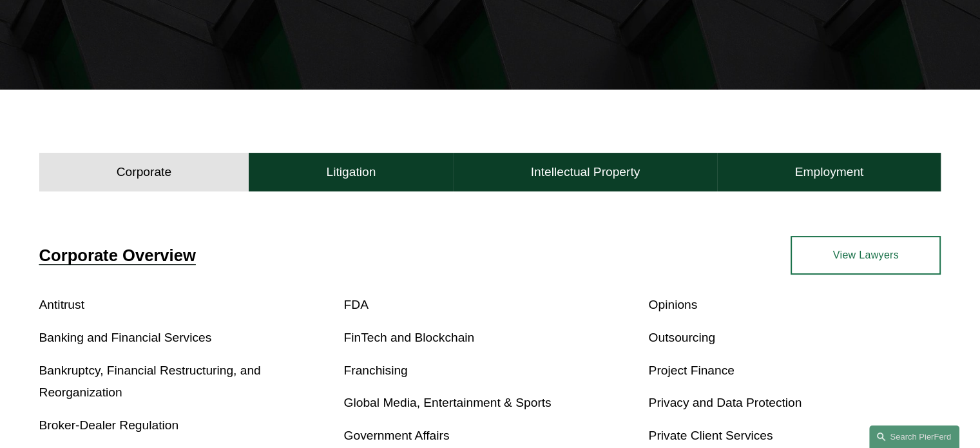  What do you see at coordinates (351, 172) in the screenshot?
I see `h4: Litigation` at bounding box center [351, 172].